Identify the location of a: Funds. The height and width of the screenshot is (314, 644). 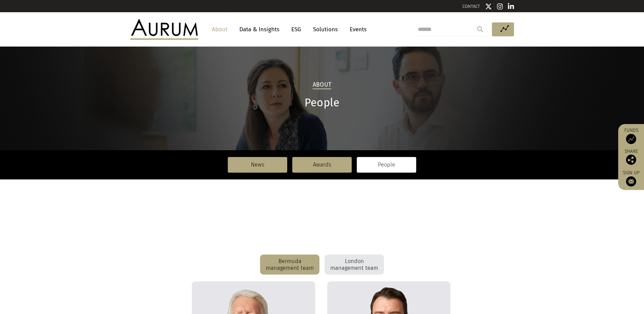
(631, 135).